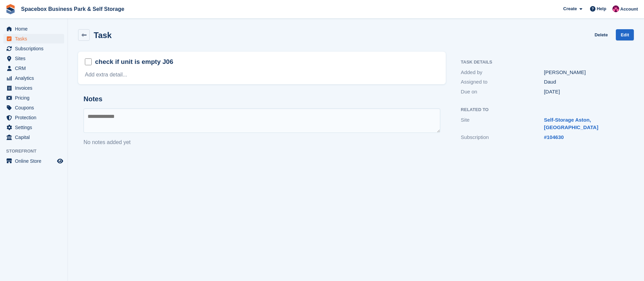 Image resolution: width=644 pixels, height=281 pixels. Describe the element at coordinates (10, 9) in the screenshot. I see `img: stora-icon-8386f47178a22dfd0bd8f6a31ec36ba5ce8667c1dd55bd0f319d3a0aa187defe.svg` at that location.